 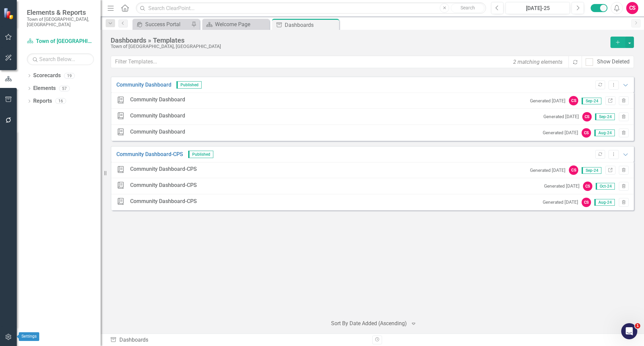 What do you see at coordinates (64, 88) in the screenshot?
I see `div: 57` at bounding box center [64, 88].